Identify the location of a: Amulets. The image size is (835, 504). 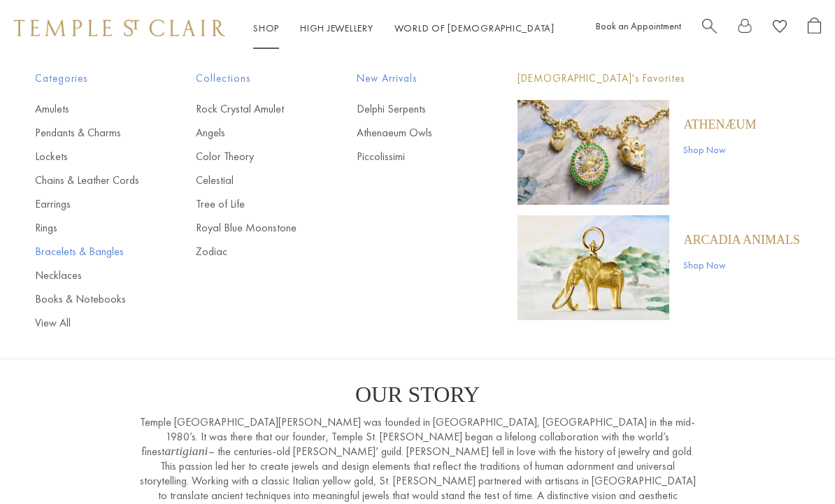
(87, 109).